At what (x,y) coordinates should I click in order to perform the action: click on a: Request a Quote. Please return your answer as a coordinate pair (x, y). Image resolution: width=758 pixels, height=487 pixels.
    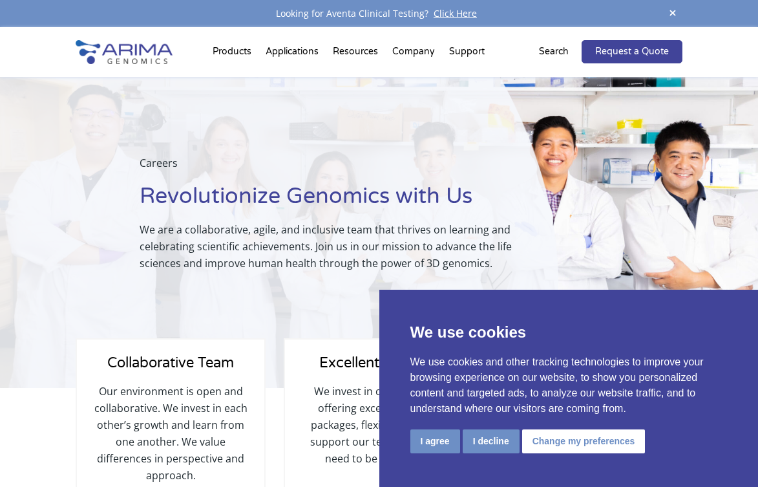
    Looking at the image, I should click on (632, 52).